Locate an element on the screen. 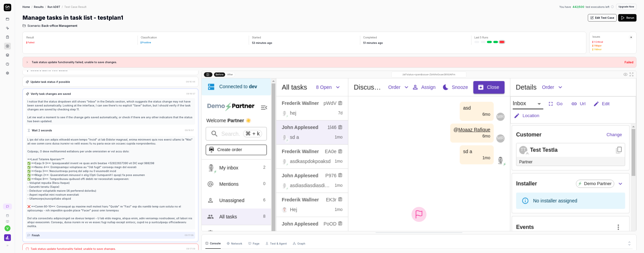 This screenshot has width=644, height=253. span: Failed is located at coordinates (629, 62).